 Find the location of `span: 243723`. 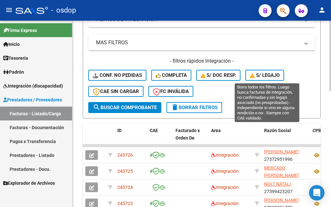

span: 243723 is located at coordinates (125, 204).